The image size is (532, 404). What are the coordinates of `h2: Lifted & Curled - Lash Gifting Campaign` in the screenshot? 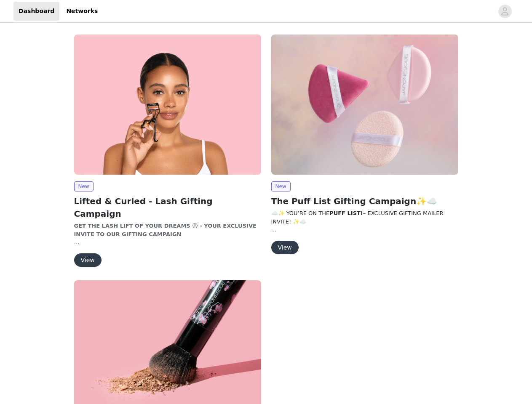 It's located at (167, 207).